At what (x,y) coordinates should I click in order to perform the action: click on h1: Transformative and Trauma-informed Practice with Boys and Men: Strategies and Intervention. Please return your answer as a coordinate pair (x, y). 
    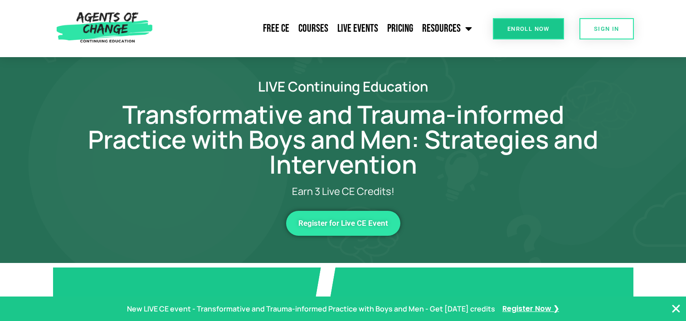
    Looking at the image, I should click on (343, 139).